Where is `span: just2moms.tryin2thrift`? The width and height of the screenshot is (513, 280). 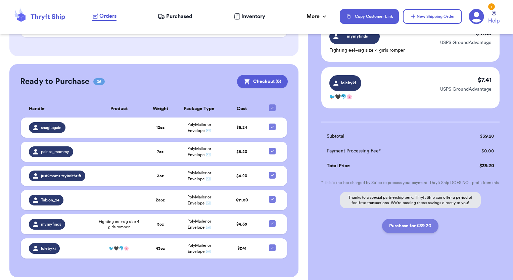
span: just2moms.tryin2thrift is located at coordinates (61, 176).